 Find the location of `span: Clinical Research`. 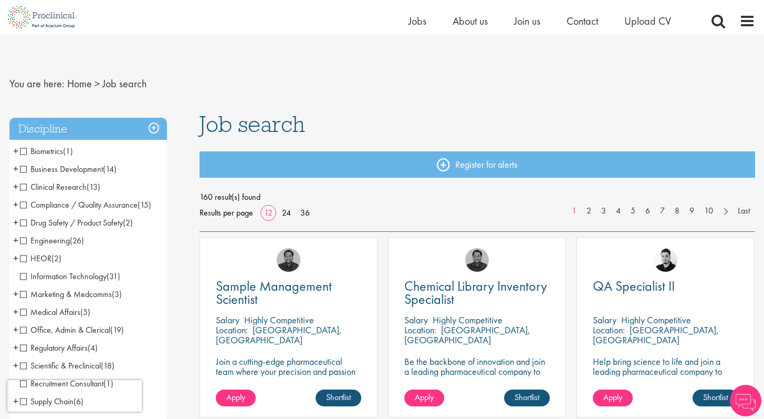

span: Clinical Research is located at coordinates (60, 187).